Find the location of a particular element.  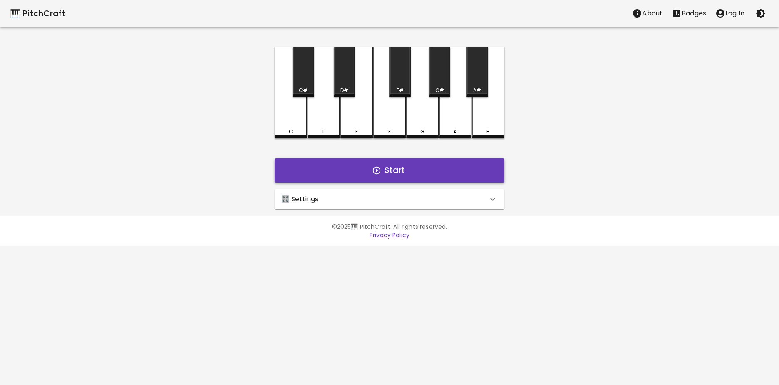

div: C# is located at coordinates (303, 90).